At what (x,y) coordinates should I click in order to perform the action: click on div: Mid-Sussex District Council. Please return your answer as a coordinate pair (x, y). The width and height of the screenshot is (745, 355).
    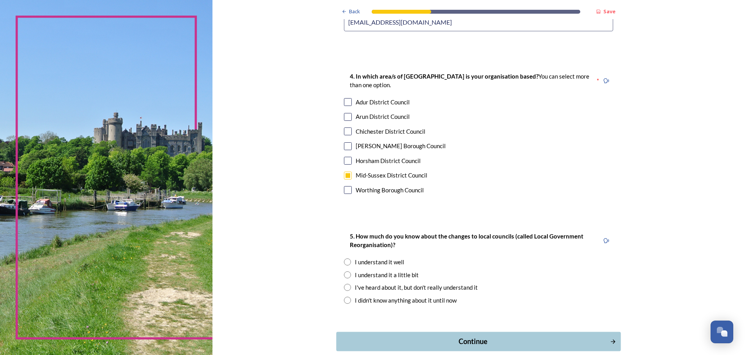
    Looking at the image, I should click on (391, 175).